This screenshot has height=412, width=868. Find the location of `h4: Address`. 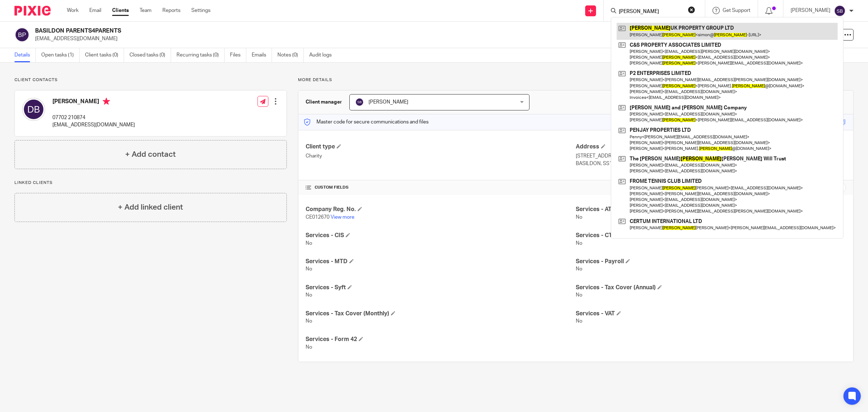

h4: Address is located at coordinates (711, 146).